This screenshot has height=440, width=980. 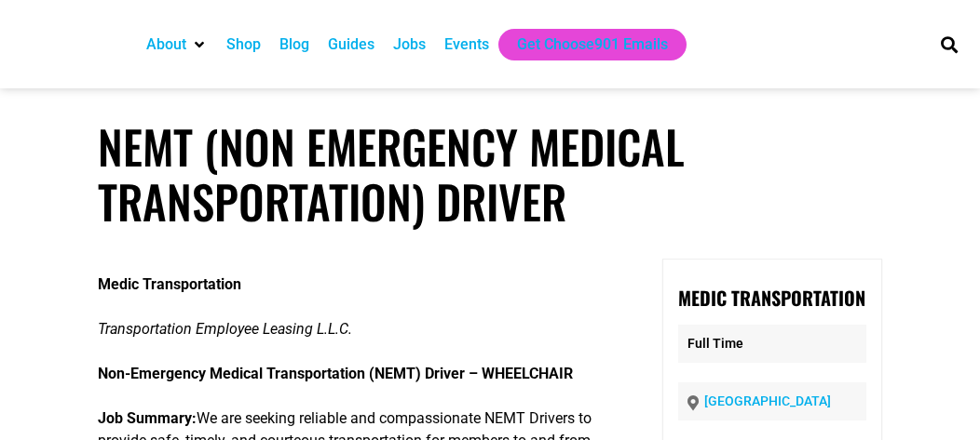 I want to click on div: Events, so click(x=467, y=45).